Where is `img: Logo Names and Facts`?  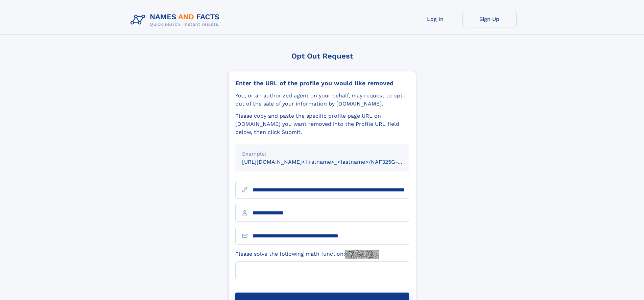 img: Logo Names and Facts is located at coordinates (177, 20).